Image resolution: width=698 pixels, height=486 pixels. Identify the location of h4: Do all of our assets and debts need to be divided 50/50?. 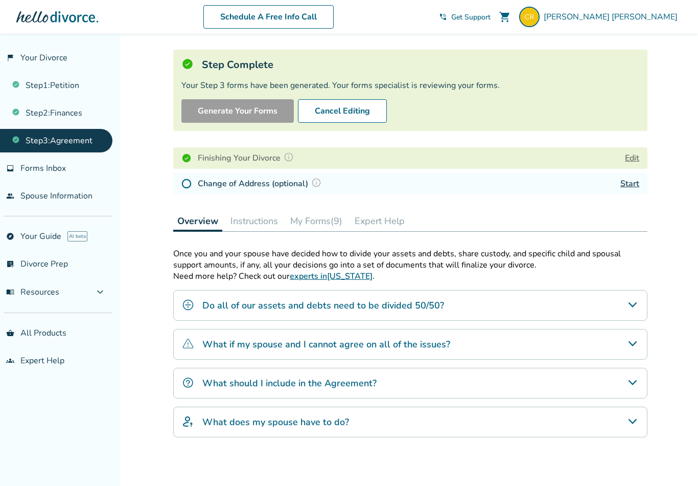
(323, 305).